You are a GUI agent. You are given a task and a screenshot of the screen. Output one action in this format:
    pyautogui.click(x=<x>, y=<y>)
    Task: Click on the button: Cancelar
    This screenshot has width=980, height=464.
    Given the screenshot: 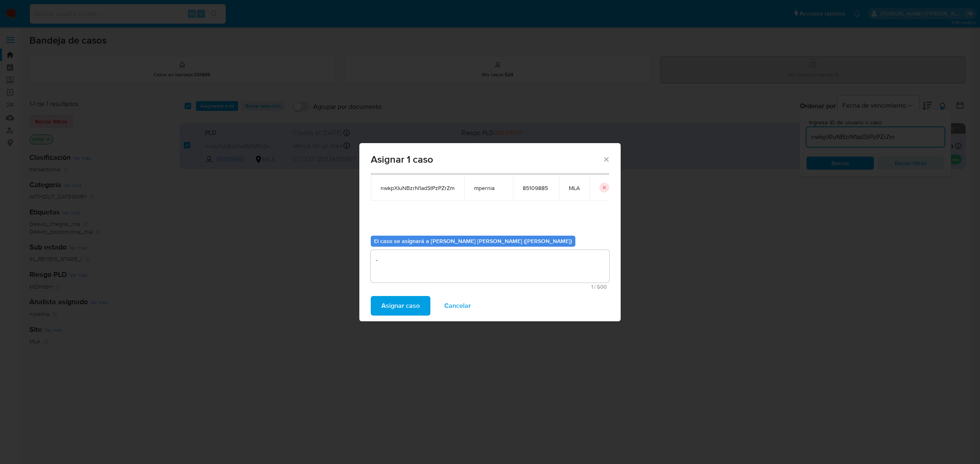 What is the action you would take?
    pyautogui.click(x=457, y=306)
    